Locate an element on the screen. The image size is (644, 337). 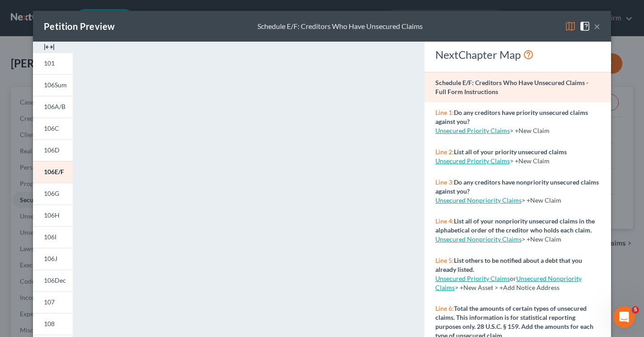
strong: List others to be notified about a debt that you already listed. is located at coordinates (508, 264).